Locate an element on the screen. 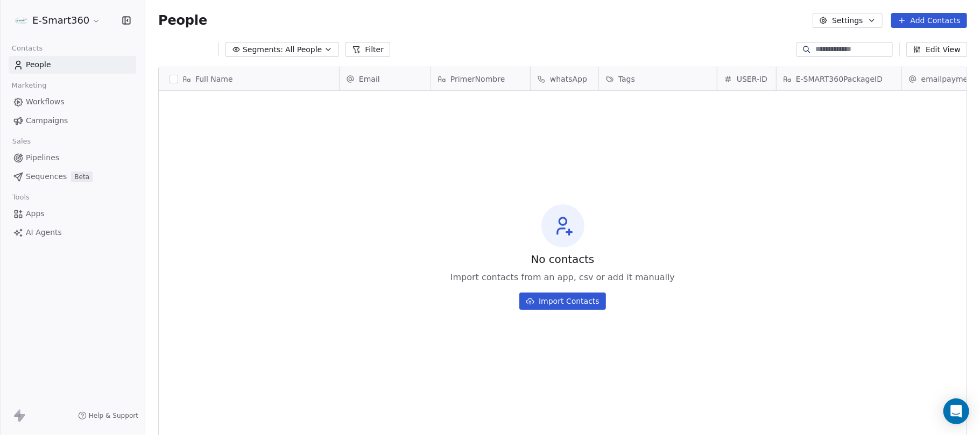  button: Filter is located at coordinates (368, 49).